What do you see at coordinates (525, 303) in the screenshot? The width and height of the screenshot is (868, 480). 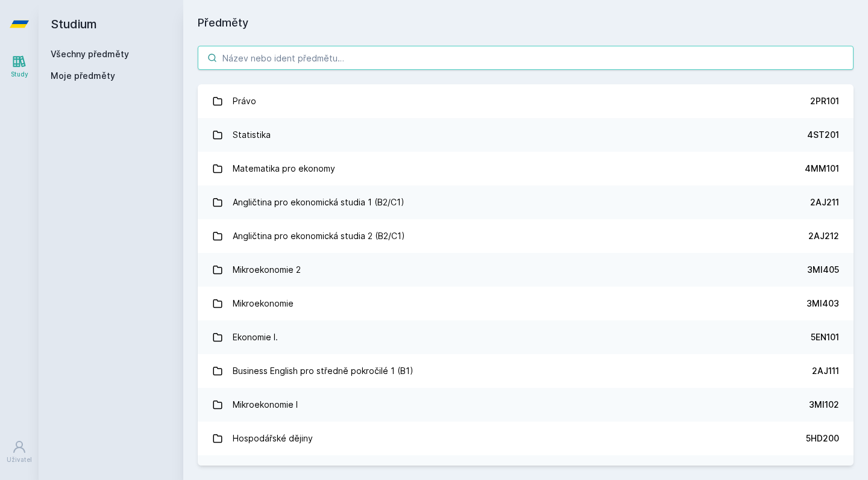 I see `a: Mikroekonomie 3MI403` at bounding box center [525, 303].